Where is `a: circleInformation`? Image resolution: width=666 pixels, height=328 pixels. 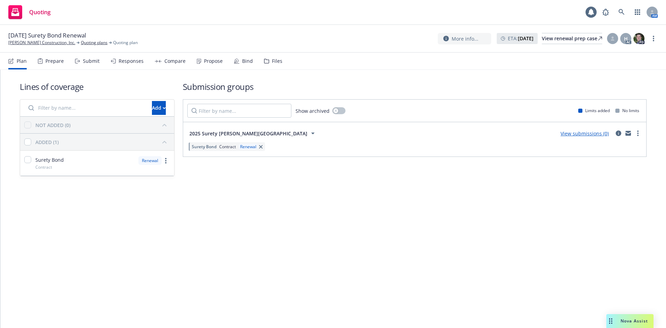
a: circleInformation is located at coordinates (618, 133).